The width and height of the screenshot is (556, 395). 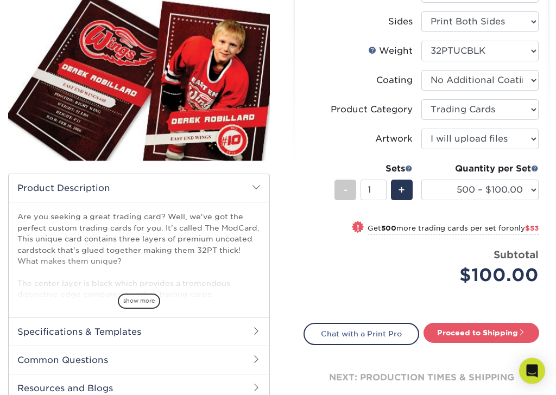 I want to click on div: Open Intercom Messenger, so click(x=532, y=371).